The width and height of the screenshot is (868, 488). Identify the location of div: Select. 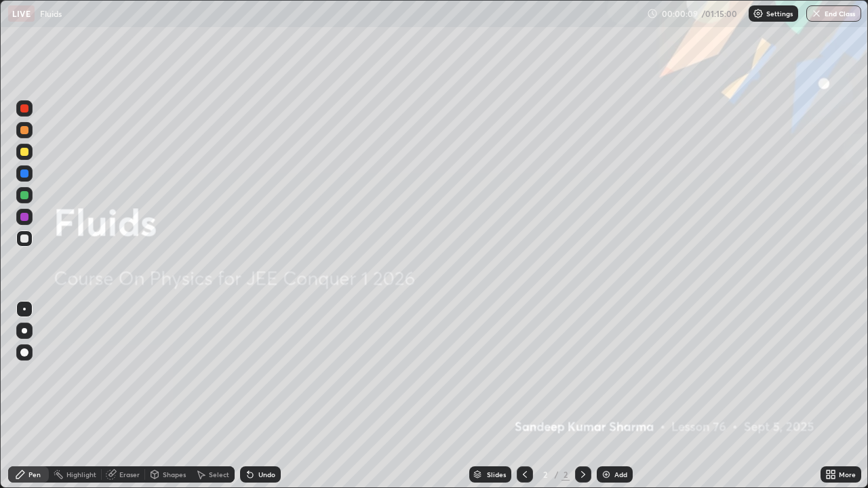
(219, 475).